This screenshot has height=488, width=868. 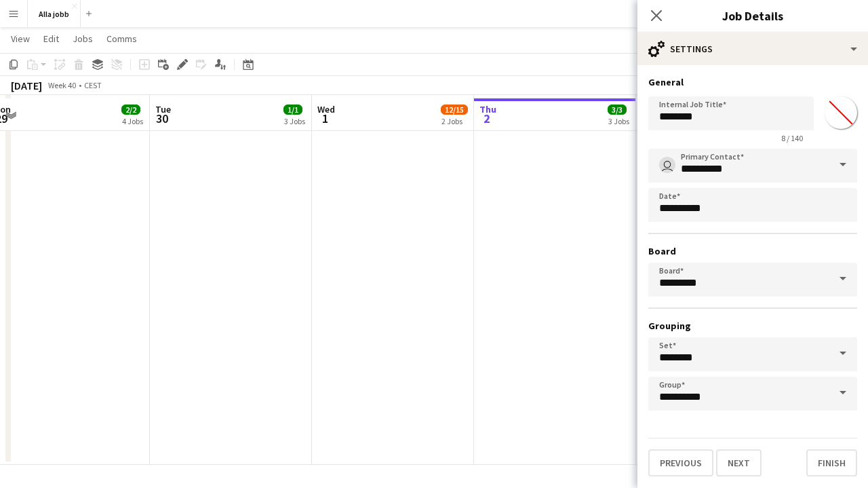 What do you see at coordinates (51, 39) in the screenshot?
I see `a: Edit` at bounding box center [51, 39].